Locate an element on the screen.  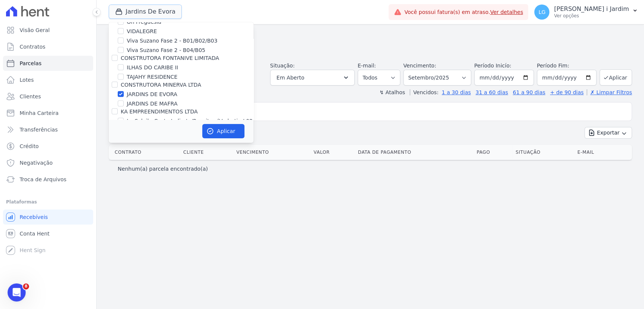
label: ↯ Atalhos is located at coordinates (392, 92).